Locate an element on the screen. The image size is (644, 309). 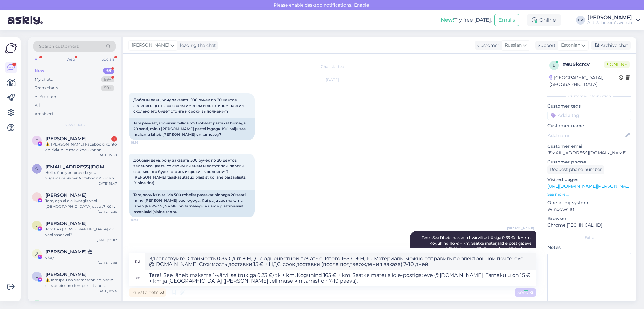
p: Customer tags is located at coordinates (589, 106).